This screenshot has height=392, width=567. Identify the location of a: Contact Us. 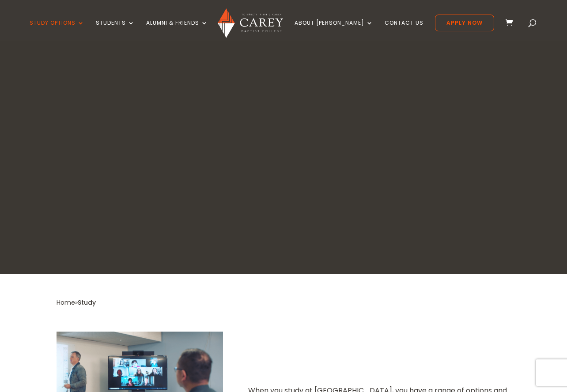
(404, 30).